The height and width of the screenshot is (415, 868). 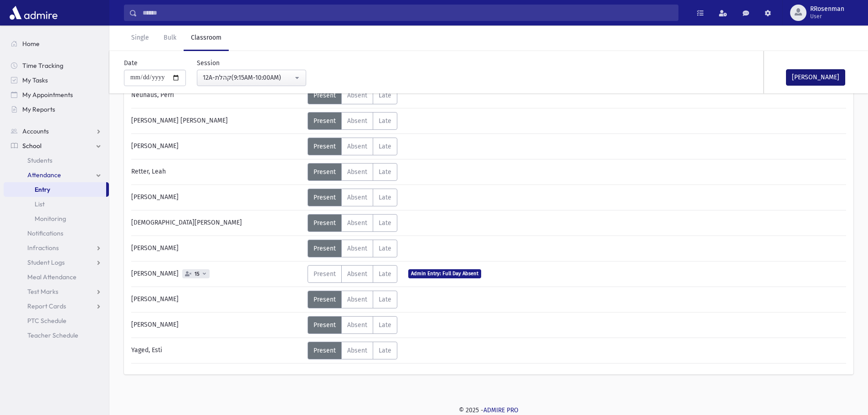 I want to click on span: Monitoring, so click(x=50, y=219).